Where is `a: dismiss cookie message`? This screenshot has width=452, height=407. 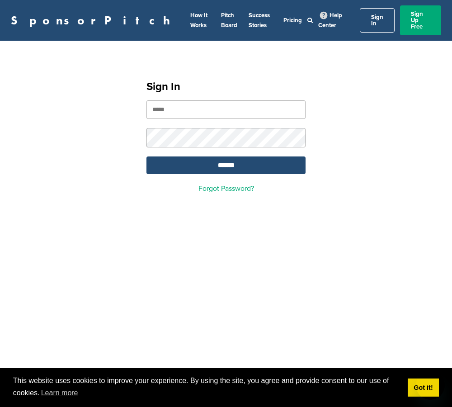
a: dismiss cookie message is located at coordinates (423, 387).